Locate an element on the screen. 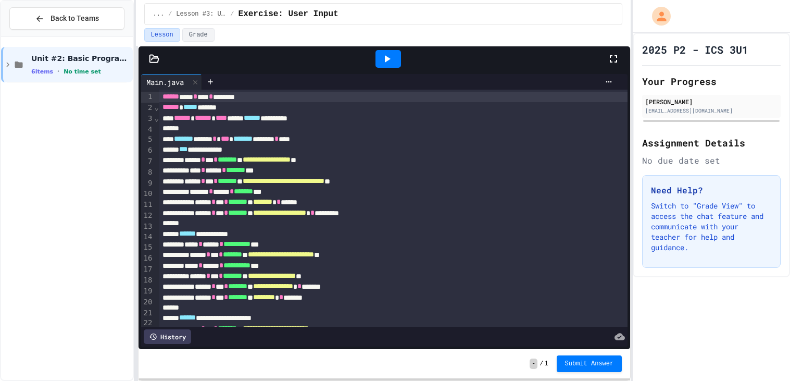  div: 6 is located at coordinates (147, 150).